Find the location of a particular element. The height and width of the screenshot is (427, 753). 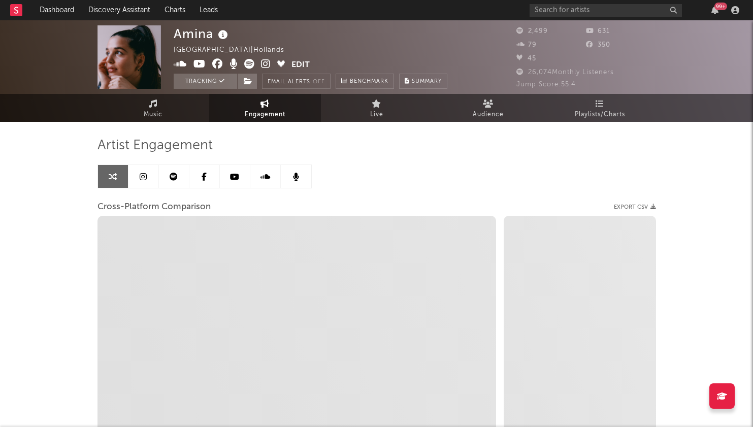

span: Playlists/Charts is located at coordinates (600, 115).